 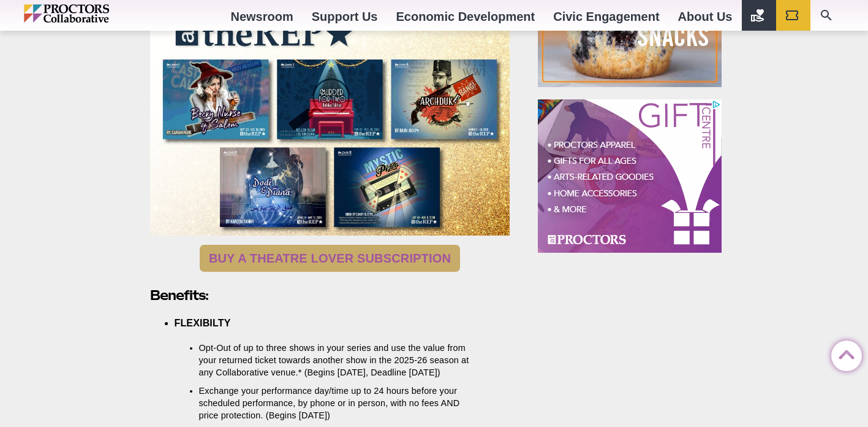 I want to click on strong: Benefits:, so click(x=179, y=295).